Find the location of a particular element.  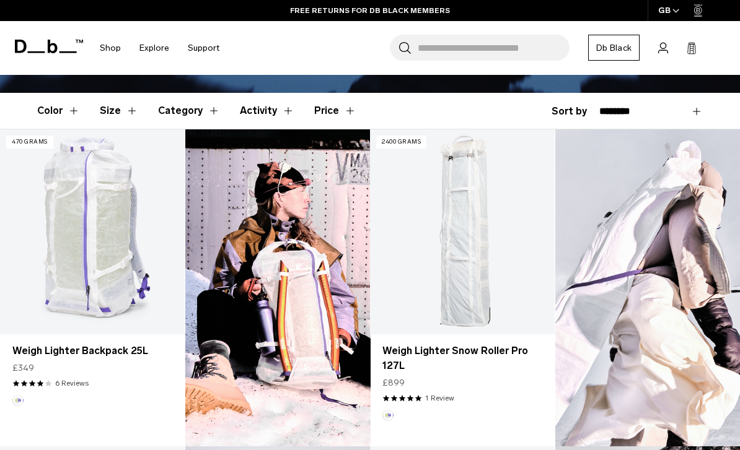

nav: Main Navigation is located at coordinates (159, 48).